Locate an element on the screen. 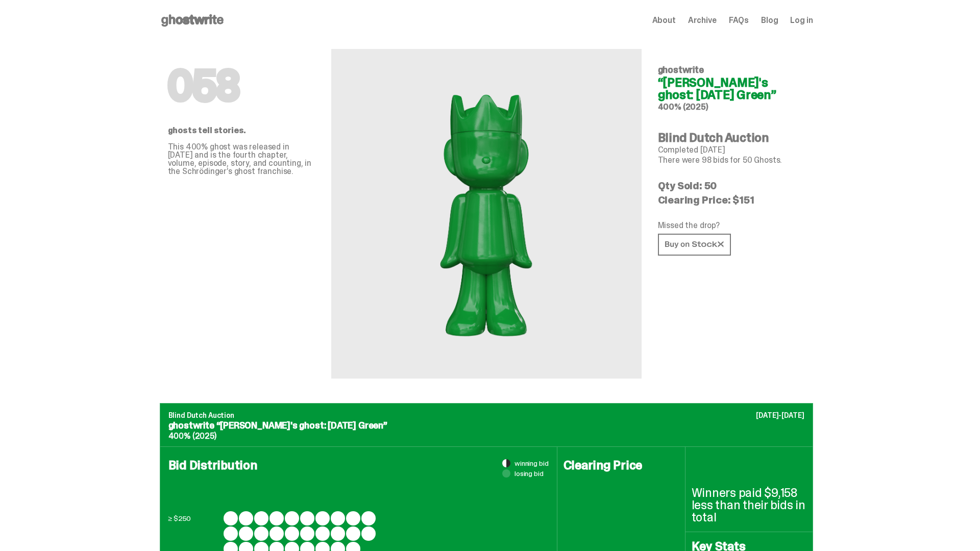  a: FAQs is located at coordinates (739, 21).